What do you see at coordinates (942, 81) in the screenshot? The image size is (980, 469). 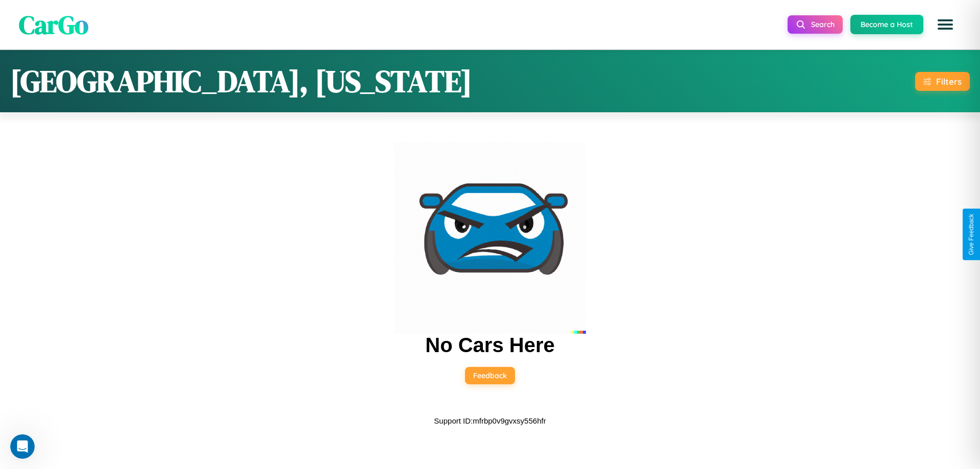 I see `button: Filters` at bounding box center [942, 81].